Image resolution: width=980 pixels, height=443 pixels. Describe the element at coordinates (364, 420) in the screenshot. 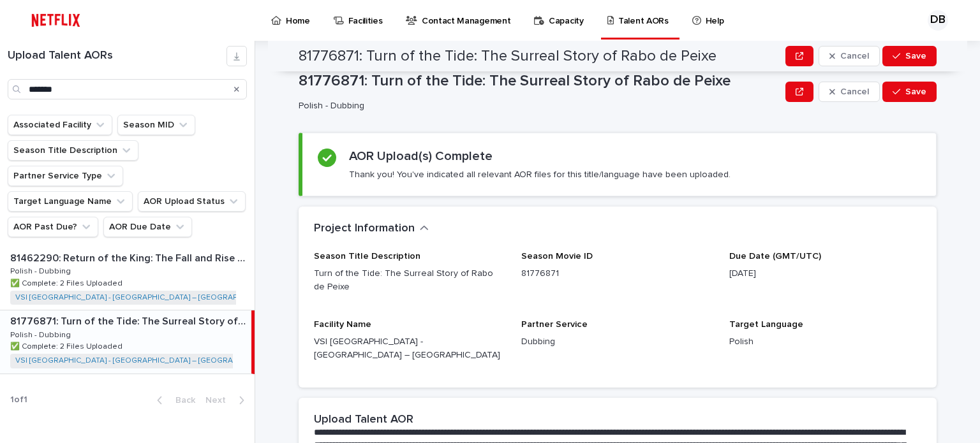

I see `h2: Upload Talent AOR` at that location.